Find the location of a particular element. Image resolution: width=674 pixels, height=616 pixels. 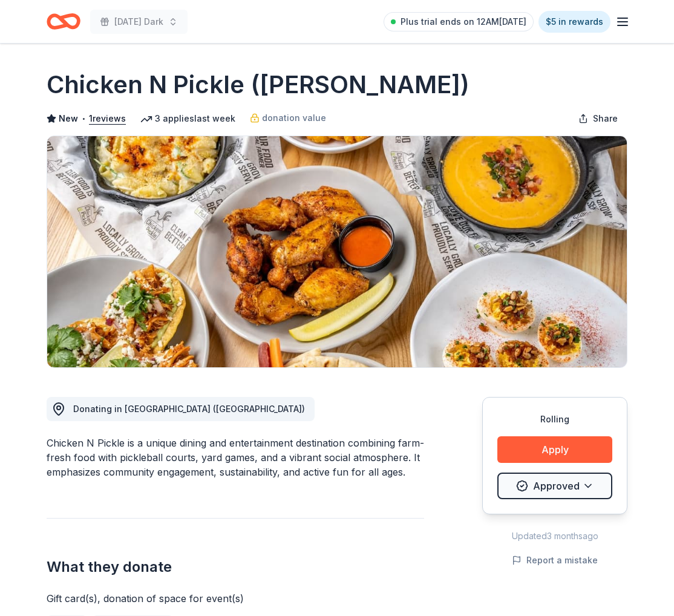

span: New is located at coordinates (69, 118).